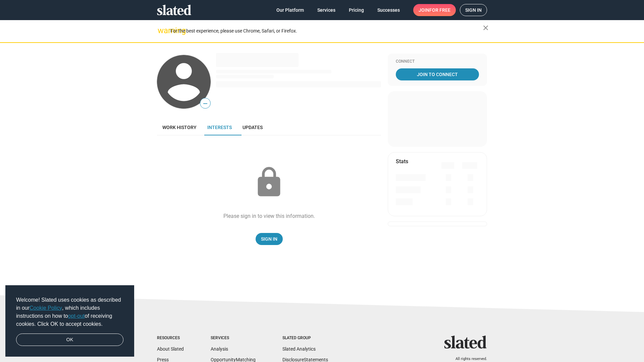 The image size is (644, 362). Describe the element at coordinates (269, 239) in the screenshot. I see `a: Sign In` at that location.